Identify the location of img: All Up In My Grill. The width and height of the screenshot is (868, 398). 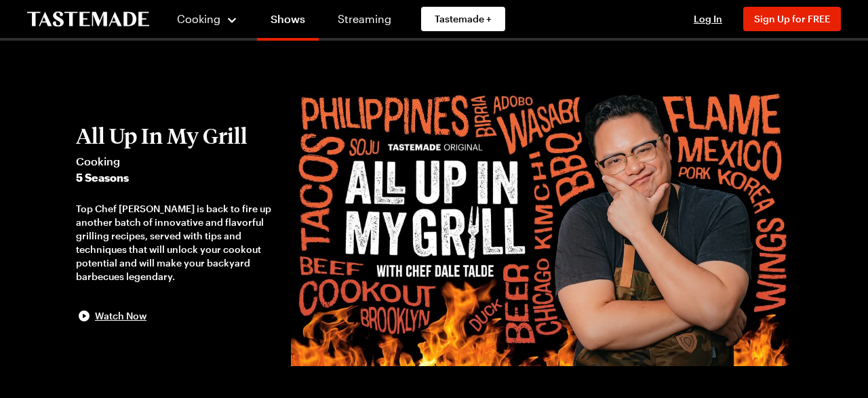
(541, 223).